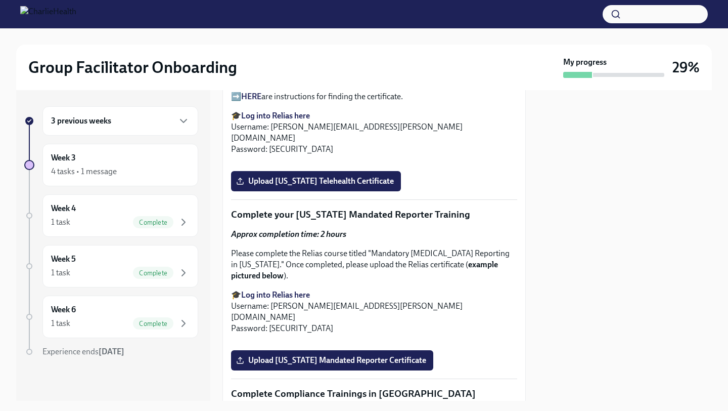 The width and height of the screenshot is (728, 411). I want to click on strong: Approx completion time: 2 hours, so click(289, 234).